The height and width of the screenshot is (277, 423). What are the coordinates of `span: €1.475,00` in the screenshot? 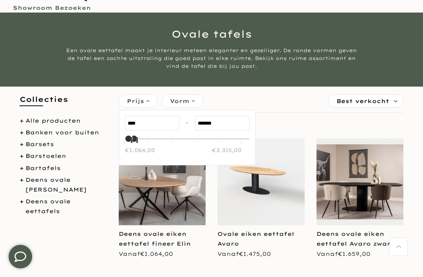 It's located at (255, 254).